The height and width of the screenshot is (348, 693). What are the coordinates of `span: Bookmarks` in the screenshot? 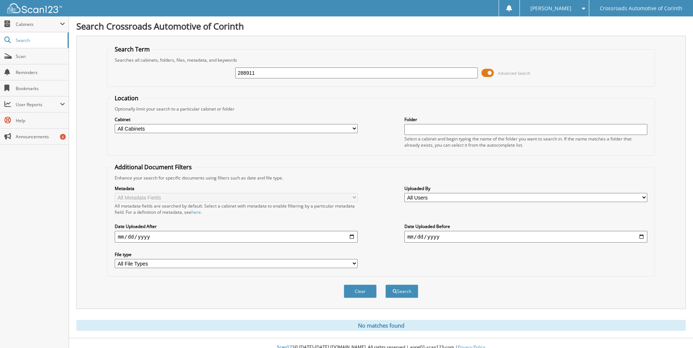 It's located at (40, 88).